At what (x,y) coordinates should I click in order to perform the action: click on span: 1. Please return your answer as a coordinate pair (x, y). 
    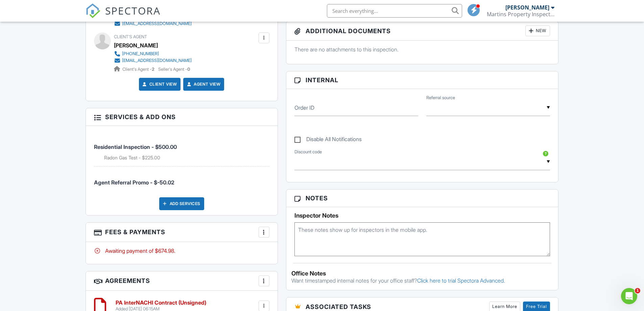
    Looking at the image, I should click on (638, 290).